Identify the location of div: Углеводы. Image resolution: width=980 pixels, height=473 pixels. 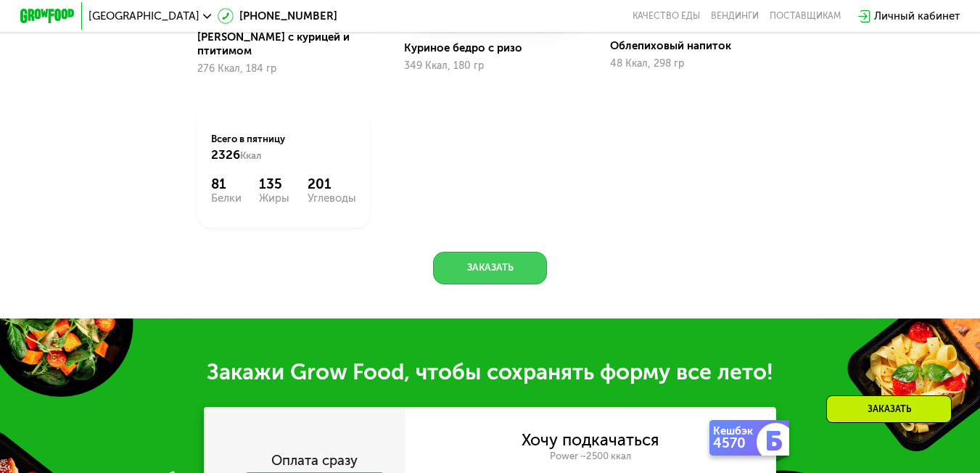
(331, 198).